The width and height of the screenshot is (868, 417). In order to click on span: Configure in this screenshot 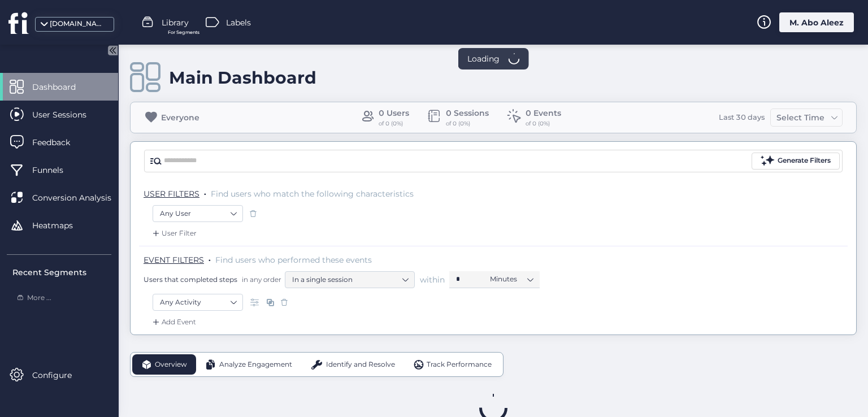, I will do `click(60, 375)`.